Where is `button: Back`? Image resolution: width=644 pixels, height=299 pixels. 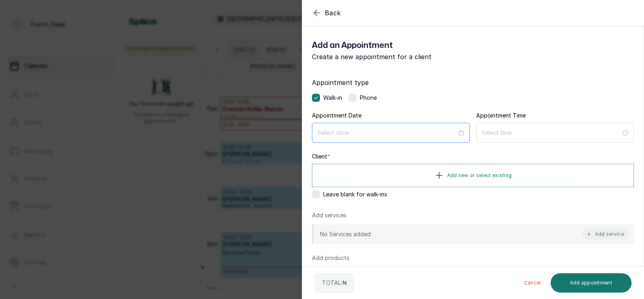 button: Back is located at coordinates (326, 13).